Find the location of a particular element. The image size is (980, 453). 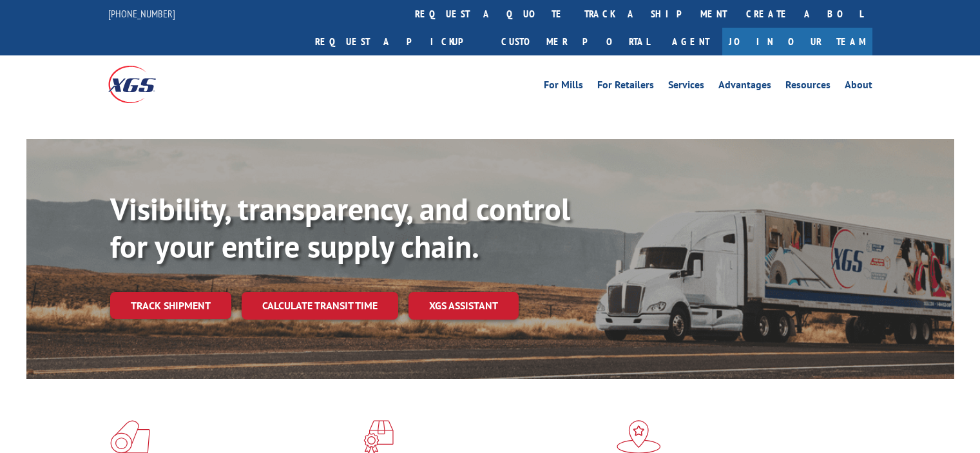

a: Advantages is located at coordinates (745, 87).